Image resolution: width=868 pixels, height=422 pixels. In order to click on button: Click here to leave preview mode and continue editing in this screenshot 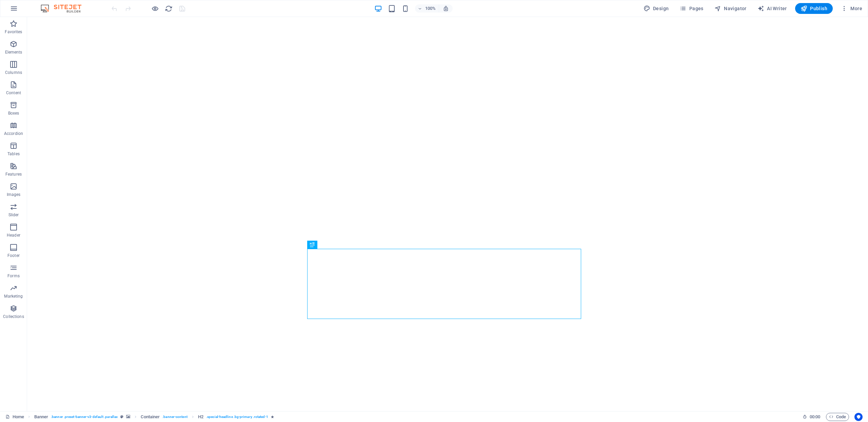, I will do `click(155, 8)`.